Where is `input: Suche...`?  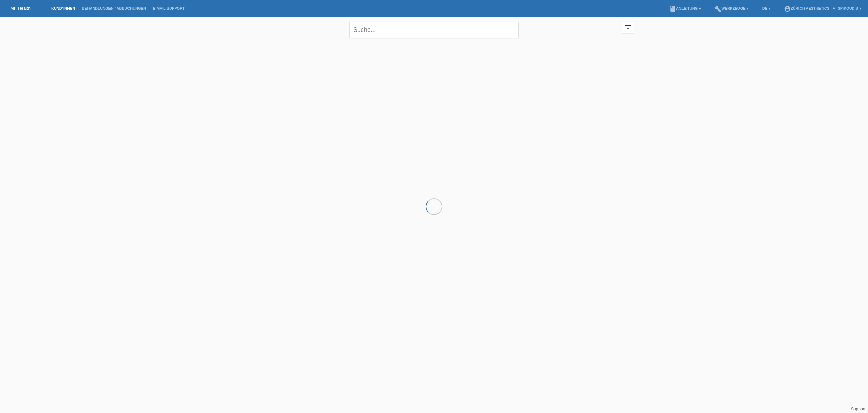
input: Suche... is located at coordinates (434, 30).